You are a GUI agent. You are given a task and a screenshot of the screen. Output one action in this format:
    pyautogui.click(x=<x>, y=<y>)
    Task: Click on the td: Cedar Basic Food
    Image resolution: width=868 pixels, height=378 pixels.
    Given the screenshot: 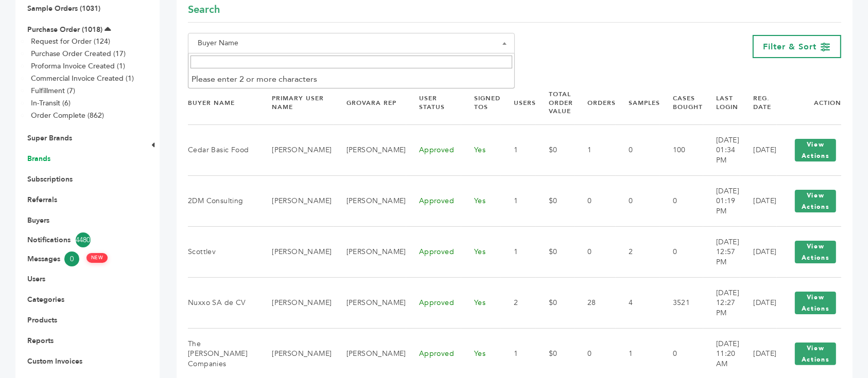 What is the action you would take?
    pyautogui.click(x=224, y=150)
    